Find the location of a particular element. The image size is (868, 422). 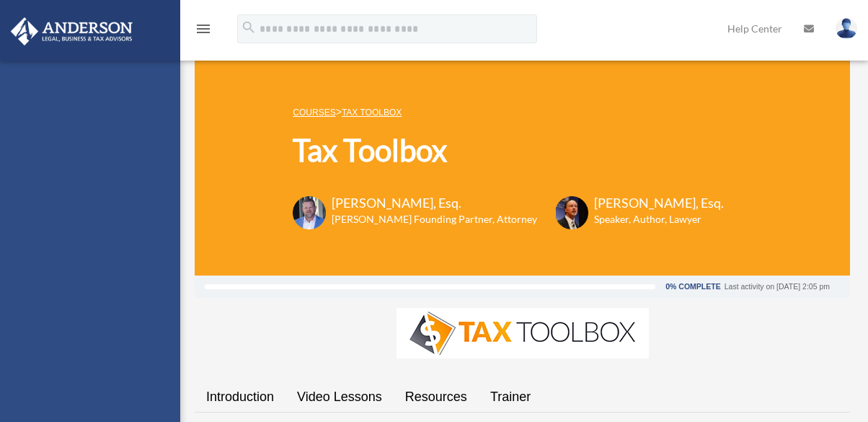

h6: Speaker, Author, Lawyer is located at coordinates (650, 219).